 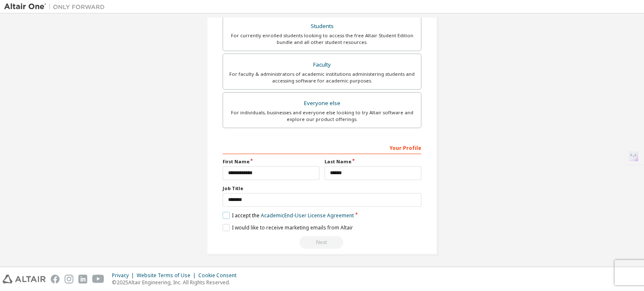 What do you see at coordinates (69, 279) in the screenshot?
I see `img: instagram.svg` at bounding box center [69, 279].